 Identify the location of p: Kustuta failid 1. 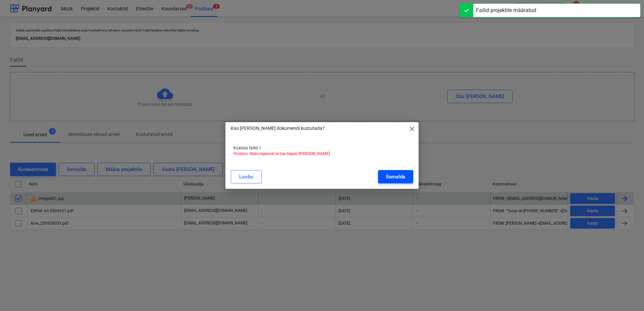
(322, 148).